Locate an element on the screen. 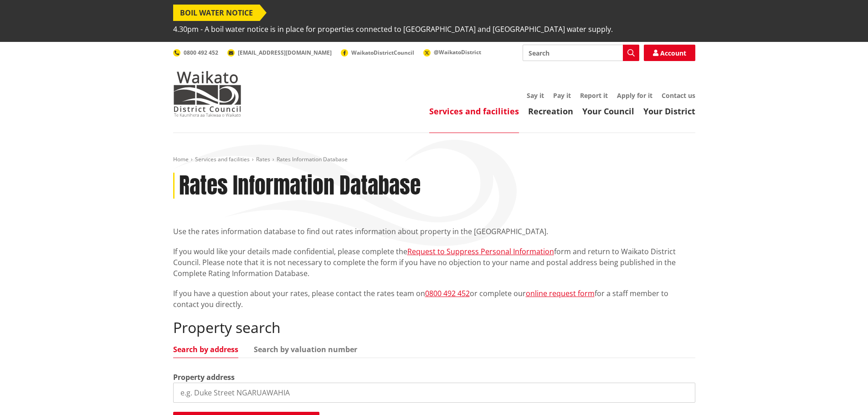 The height and width of the screenshot is (415, 868). a: Account is located at coordinates (670, 53).